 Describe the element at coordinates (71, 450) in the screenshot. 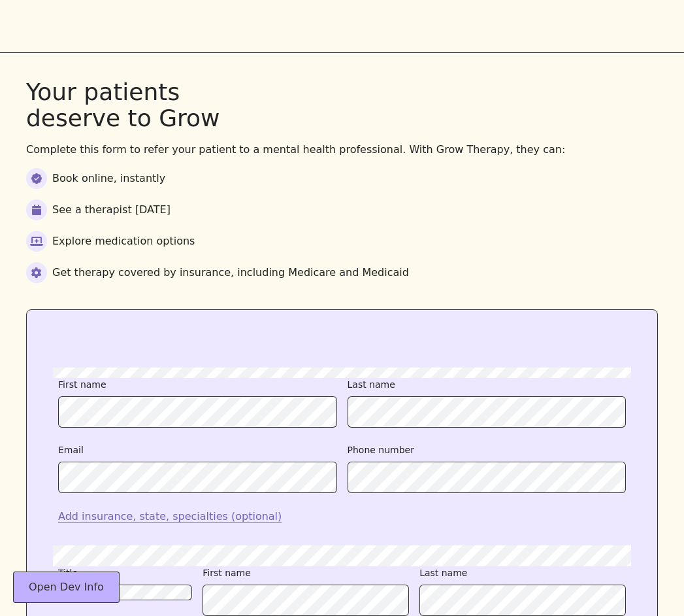

I see `label: Email` at that location.